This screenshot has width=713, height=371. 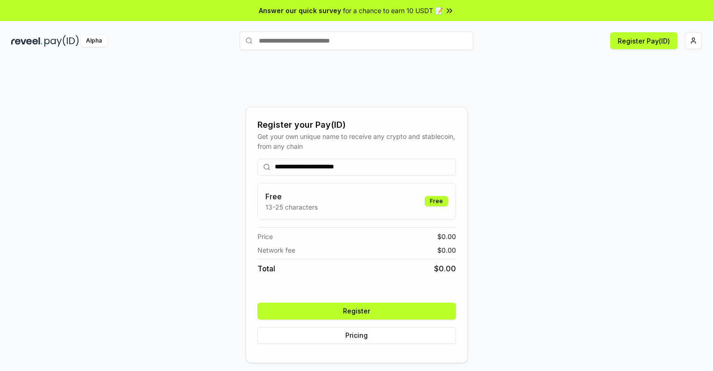 What do you see at coordinates (357, 335) in the screenshot?
I see `button: Pricing` at bounding box center [357, 335].